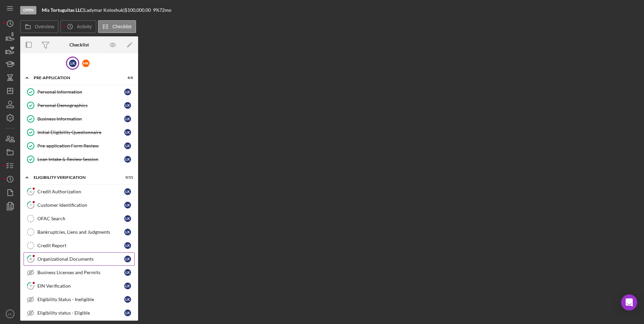 Image resolution: width=644 pixels, height=324 pixels. What do you see at coordinates (81, 191) in the screenshot?
I see `div: Credit Authorization` at bounding box center [81, 191].